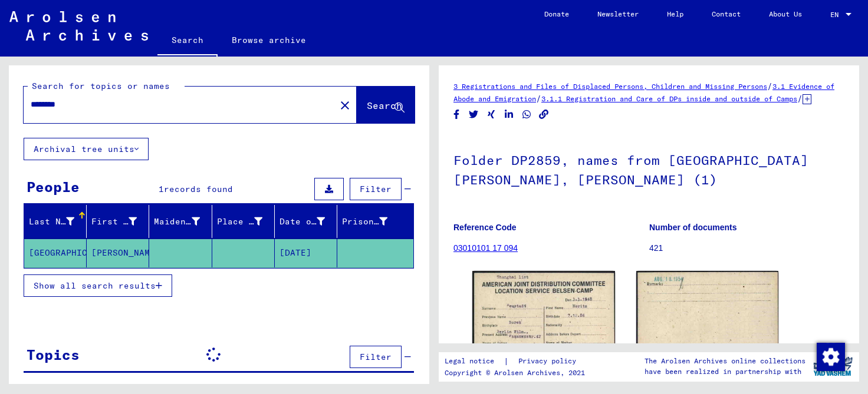 Image resolution: width=868 pixels, height=394 pixels. I want to click on span: Show all search results, so click(94, 286).